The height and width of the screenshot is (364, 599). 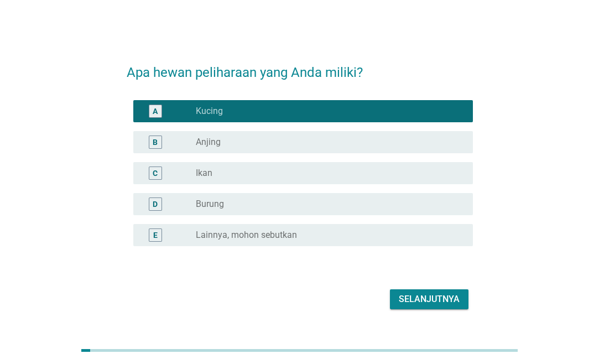 What do you see at coordinates (155, 111) in the screenshot?
I see `div: A` at bounding box center [155, 111].